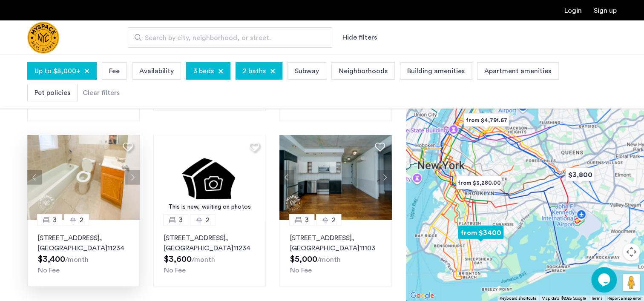 The image size is (644, 301). I want to click on span: Fee, so click(114, 71).